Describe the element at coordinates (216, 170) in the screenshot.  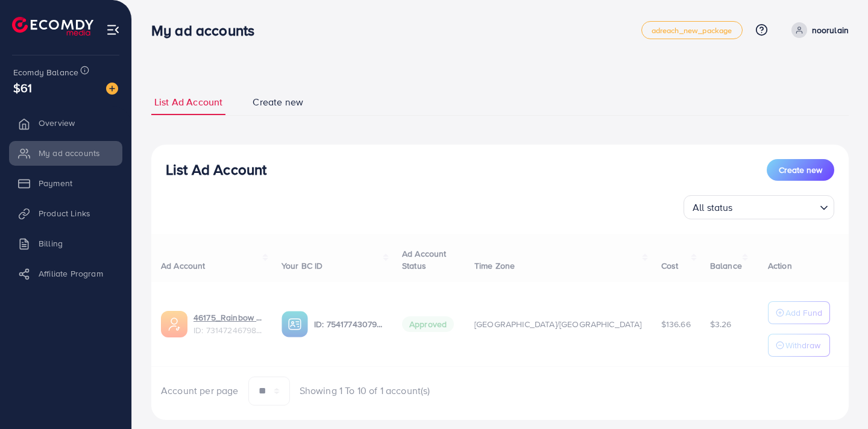
I see `h3: List Ad Account` at that location.